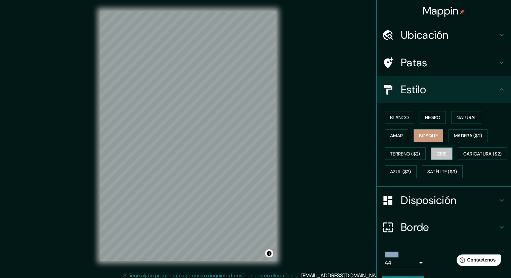  What do you see at coordinates (468, 135) in the screenshot?
I see `button: Madera ($2)` at bounding box center [468, 135].